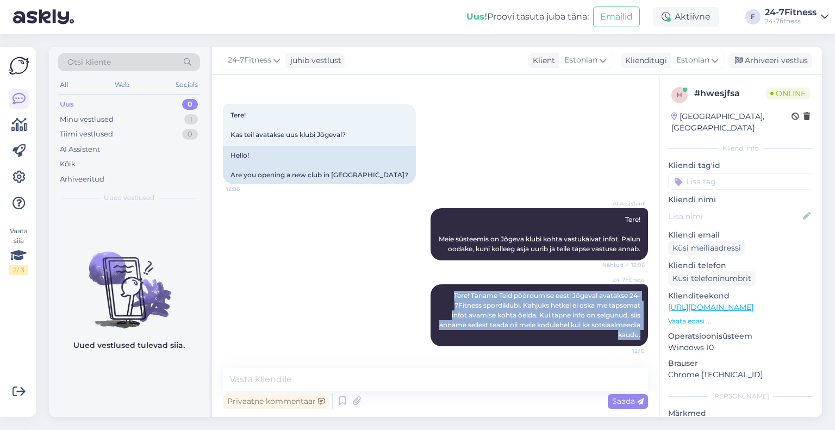 This screenshot has width=835, height=430. I want to click on p: Kliendi tag'id, so click(740, 165).